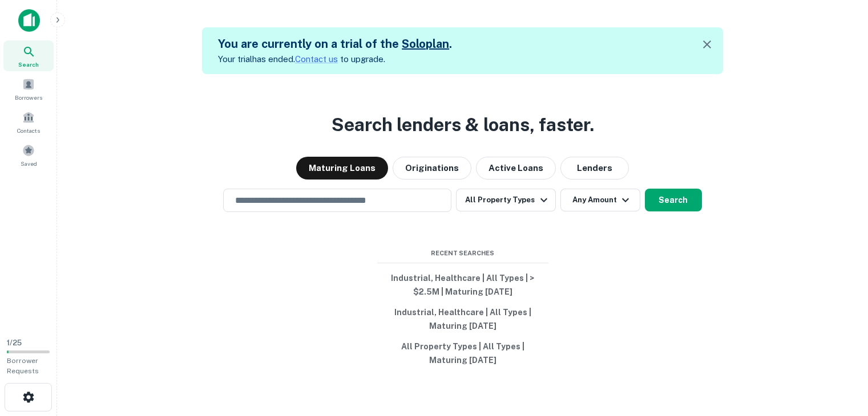 The width and height of the screenshot is (868, 416). Describe the element at coordinates (29, 122) in the screenshot. I see `a: Contacts` at that location.